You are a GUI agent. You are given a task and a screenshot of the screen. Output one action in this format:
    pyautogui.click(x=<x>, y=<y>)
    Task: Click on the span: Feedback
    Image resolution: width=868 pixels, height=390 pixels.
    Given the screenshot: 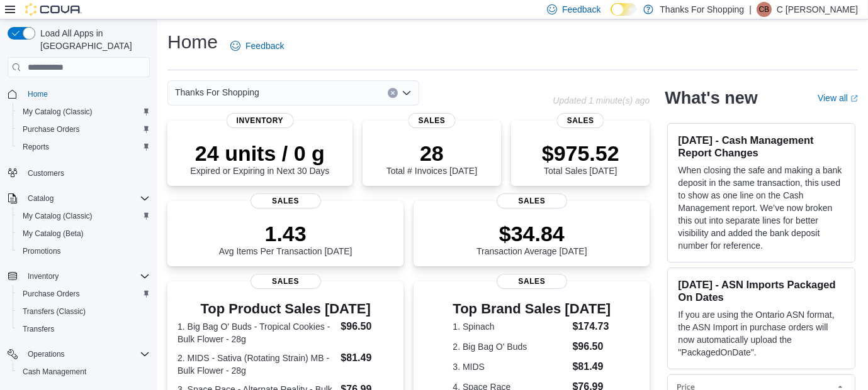 What is the action you would take?
    pyautogui.click(x=581, y=9)
    